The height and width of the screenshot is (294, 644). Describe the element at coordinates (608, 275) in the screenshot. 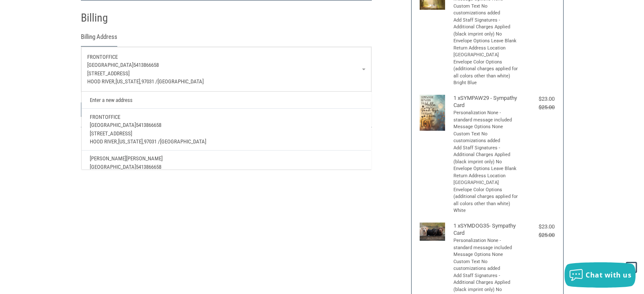

I see `span: Chat with us` at that location.